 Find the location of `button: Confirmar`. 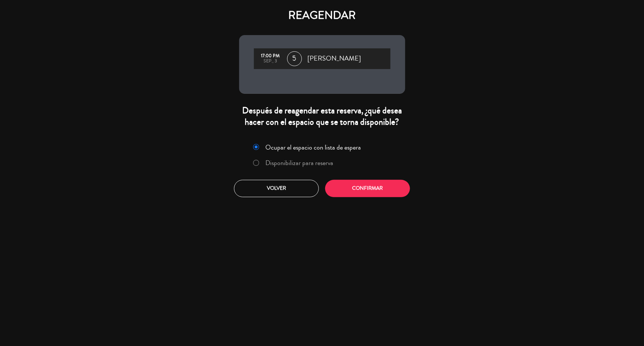

button: Confirmar is located at coordinates (367, 188).